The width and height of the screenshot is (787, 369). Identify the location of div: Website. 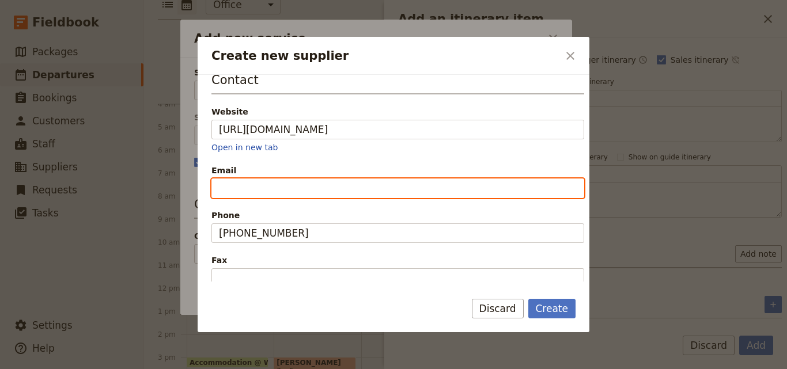
(398, 112).